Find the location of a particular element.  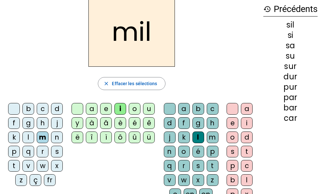

div: pur is located at coordinates (290, 87).